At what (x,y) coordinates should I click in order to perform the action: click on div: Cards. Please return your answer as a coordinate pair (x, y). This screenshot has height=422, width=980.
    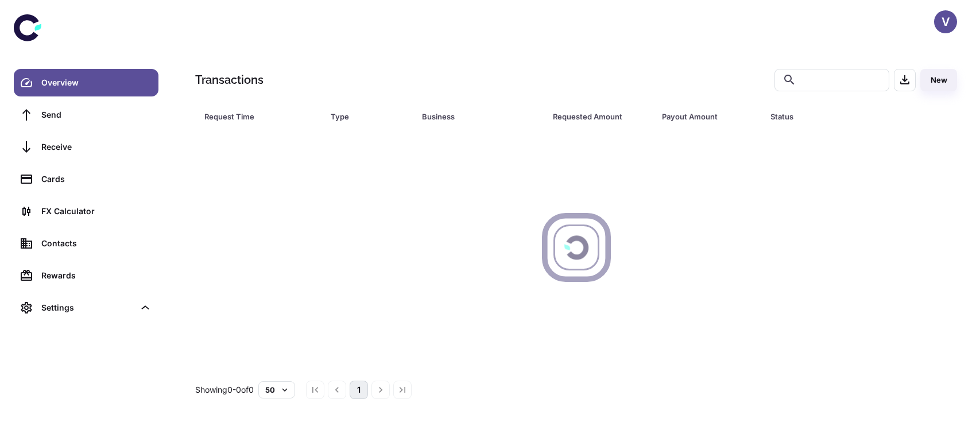
    Looking at the image, I should click on (96, 179).